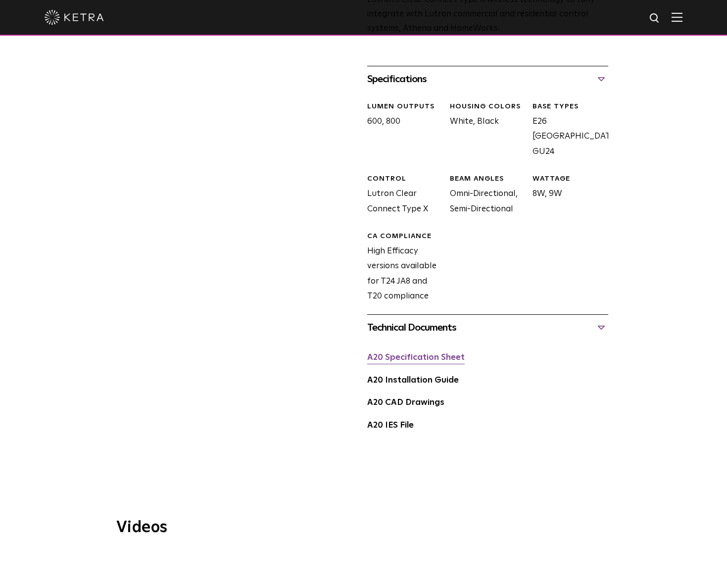 This screenshot has height=588, width=727. What do you see at coordinates (483, 196) in the screenshot?
I see `div: Omni-Directional, Semi-Directional` at bounding box center [483, 196].